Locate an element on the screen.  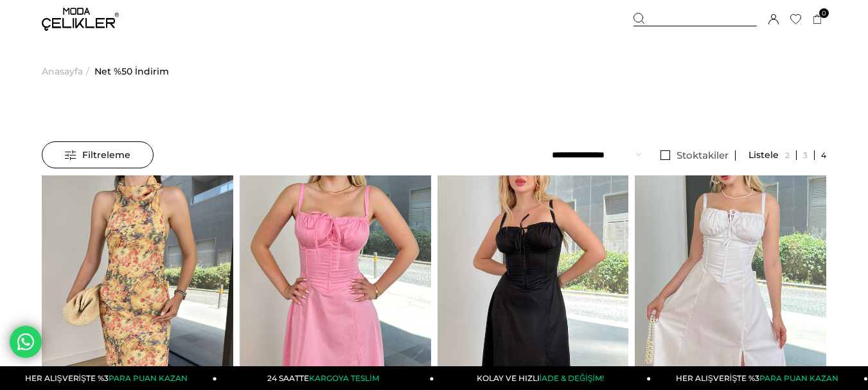
span: 0 is located at coordinates (824, 13).